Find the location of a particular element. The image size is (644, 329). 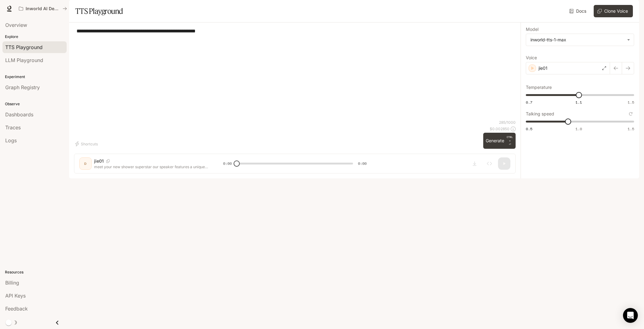

p: Talking speed is located at coordinates (540, 114).